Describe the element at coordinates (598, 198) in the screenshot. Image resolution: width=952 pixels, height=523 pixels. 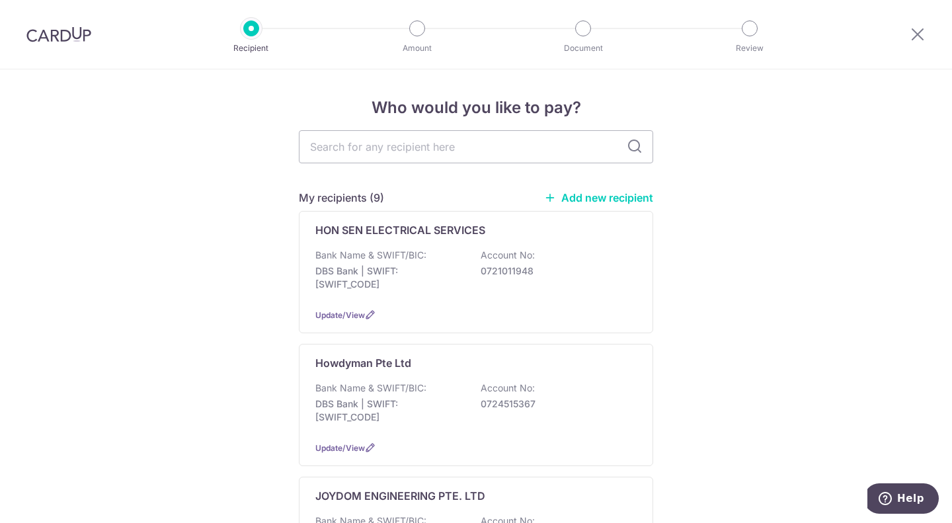
I see `a: Add new recipient` at that location.